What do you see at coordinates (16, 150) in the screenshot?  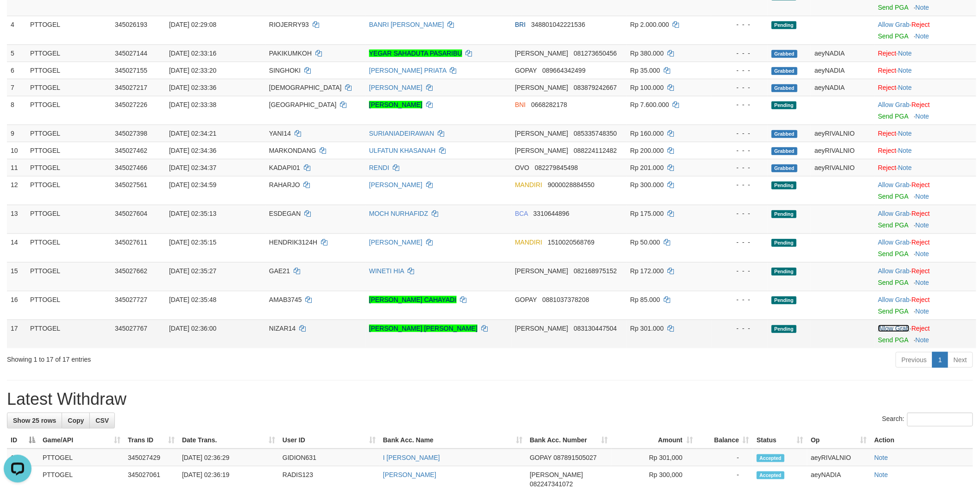 I see `td: 10` at bounding box center [16, 150].